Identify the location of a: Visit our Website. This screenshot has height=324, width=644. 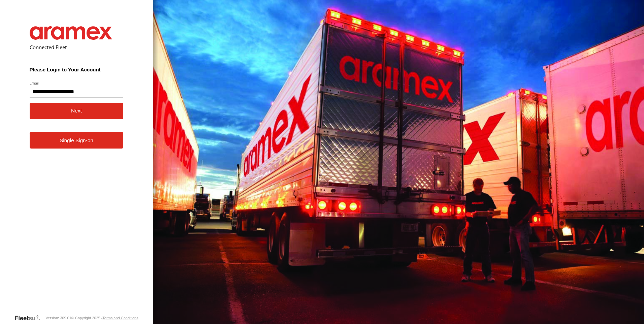
(30, 318).